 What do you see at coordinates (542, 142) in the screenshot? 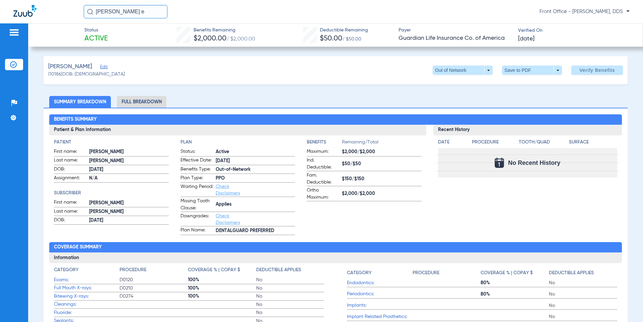
I see `h4: Tooth/Quad` at bounding box center [542, 142].